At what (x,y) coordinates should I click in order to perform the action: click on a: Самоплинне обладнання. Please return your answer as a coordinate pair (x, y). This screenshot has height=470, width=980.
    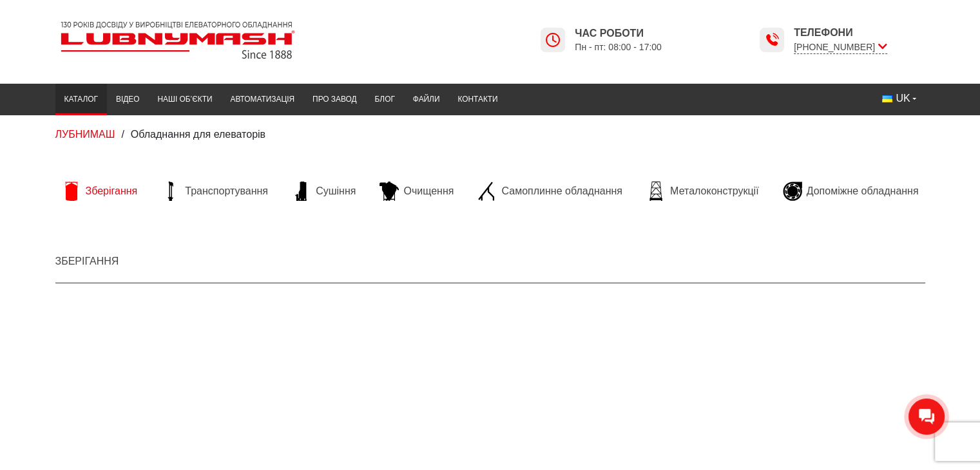
    Looking at the image, I should click on (549, 191).